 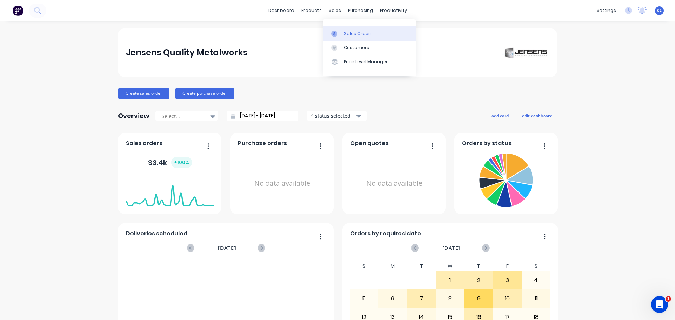 What do you see at coordinates (369, 33) in the screenshot?
I see `a: Sales Orders` at bounding box center [369, 33].